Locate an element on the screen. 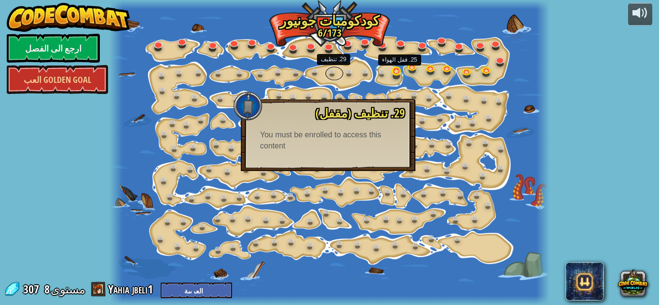  span: 29. تنظيف (مقفل) is located at coordinates (360, 113).